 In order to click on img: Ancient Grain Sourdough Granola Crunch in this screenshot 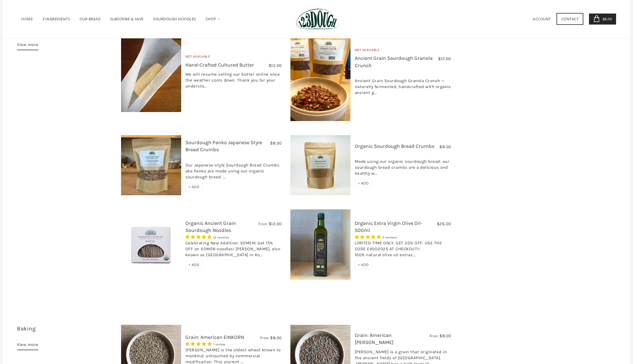, I will do `click(320, 73)`.